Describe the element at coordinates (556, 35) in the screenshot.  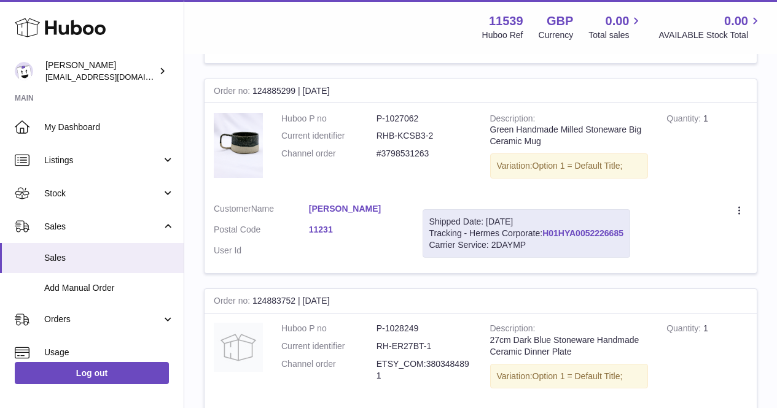
I see `div: Currency` at that location.